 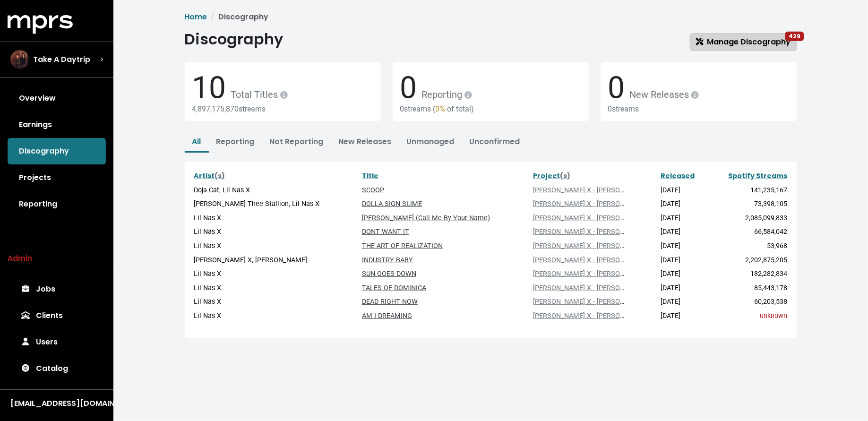 What do you see at coordinates (57, 369) in the screenshot?
I see `a: Catalog` at bounding box center [57, 369].